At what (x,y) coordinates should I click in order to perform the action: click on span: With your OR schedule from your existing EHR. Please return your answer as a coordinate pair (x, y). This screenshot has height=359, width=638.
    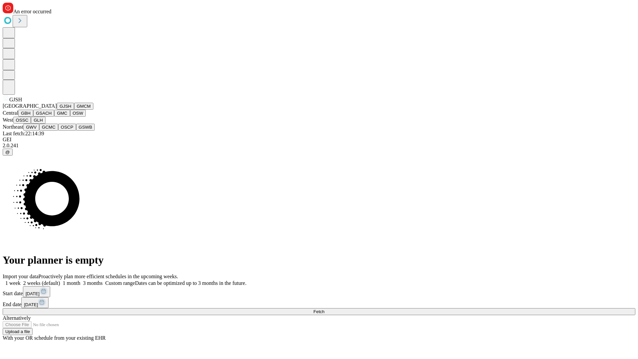
    Looking at the image, I should click on (54, 338).